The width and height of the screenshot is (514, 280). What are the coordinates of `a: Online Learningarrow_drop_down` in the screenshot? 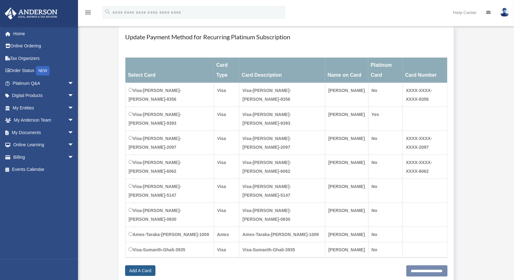 It's located at (44, 145).